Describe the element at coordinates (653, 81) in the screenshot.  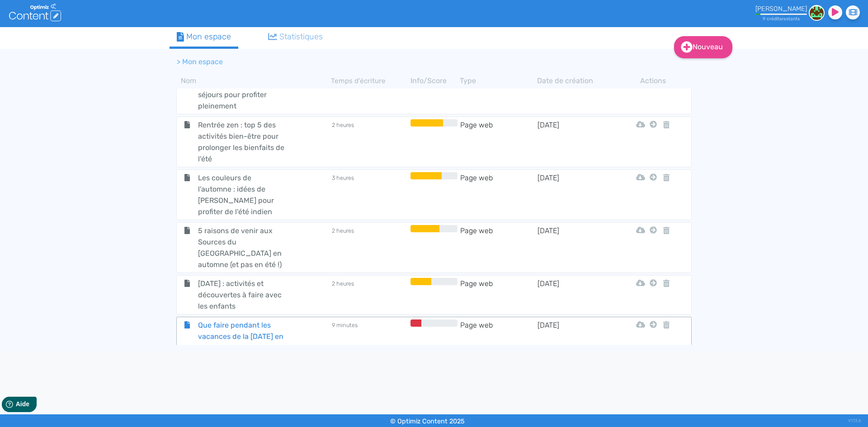
I see `th: Actions` at that location.